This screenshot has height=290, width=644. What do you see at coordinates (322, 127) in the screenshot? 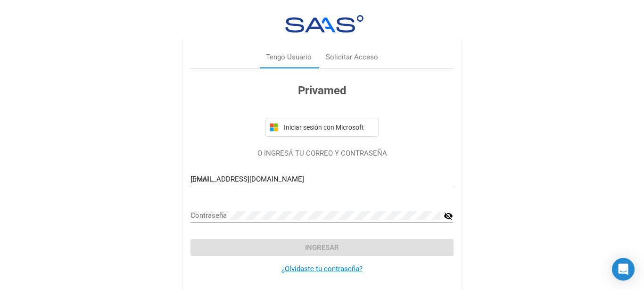
I see `button: Iniciar sesión con Microsoft` at bounding box center [322, 127].